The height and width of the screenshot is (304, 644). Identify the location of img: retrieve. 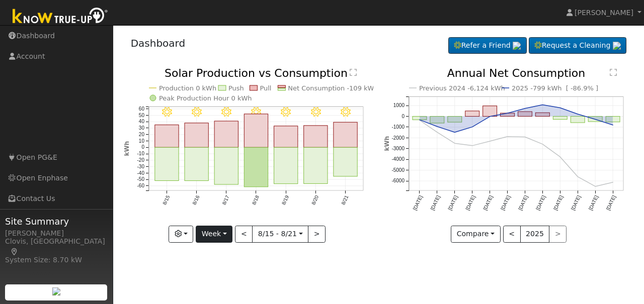
(56, 291).